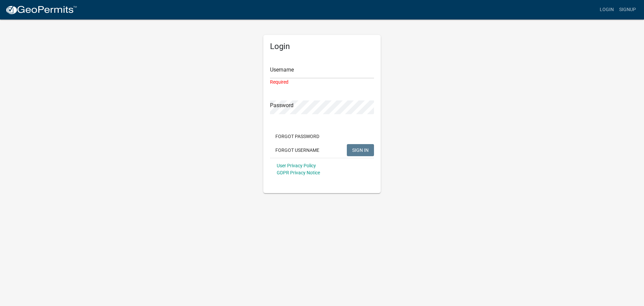 This screenshot has width=644, height=306. I want to click on span: SIGN IN, so click(360, 150).